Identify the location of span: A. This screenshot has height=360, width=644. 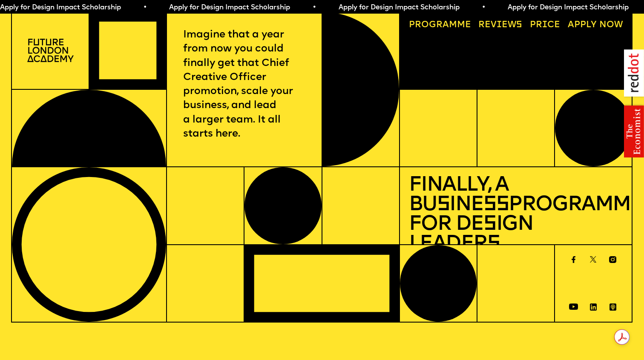
(571, 25).